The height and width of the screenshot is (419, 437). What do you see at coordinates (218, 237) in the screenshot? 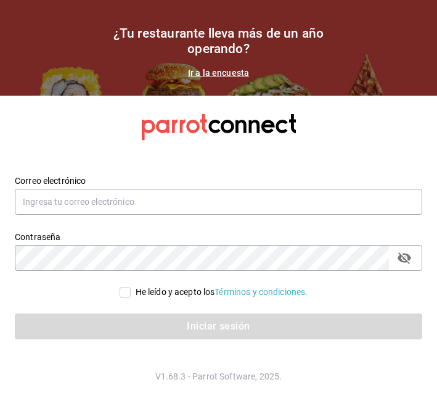
I see `label: Contraseña` at bounding box center [218, 237].